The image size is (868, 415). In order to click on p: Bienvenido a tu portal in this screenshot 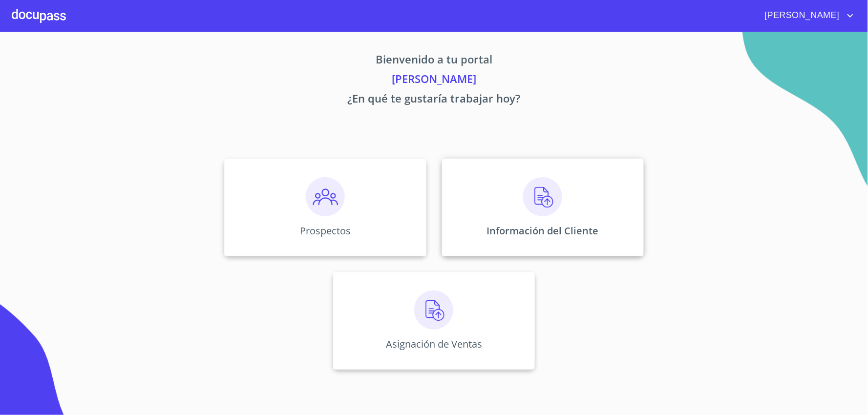, I will do `click(434, 61)`.